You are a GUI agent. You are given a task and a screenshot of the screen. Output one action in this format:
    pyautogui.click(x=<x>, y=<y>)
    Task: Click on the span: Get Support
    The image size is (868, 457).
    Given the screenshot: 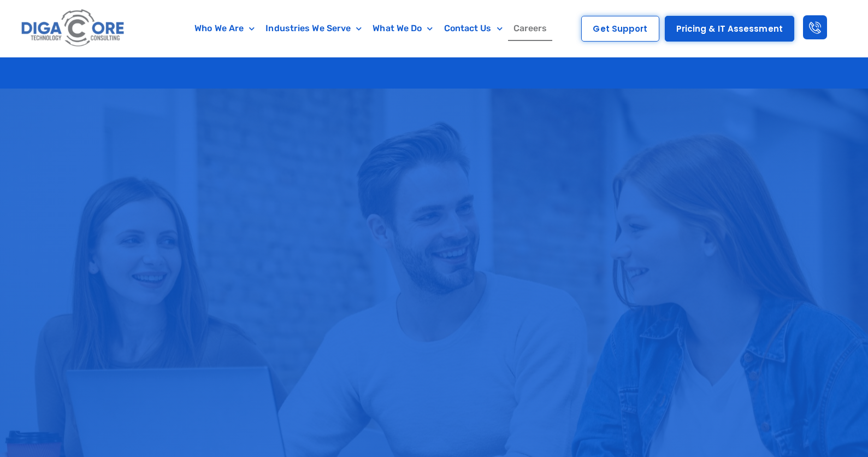 What is the action you would take?
    pyautogui.click(x=620, y=29)
    